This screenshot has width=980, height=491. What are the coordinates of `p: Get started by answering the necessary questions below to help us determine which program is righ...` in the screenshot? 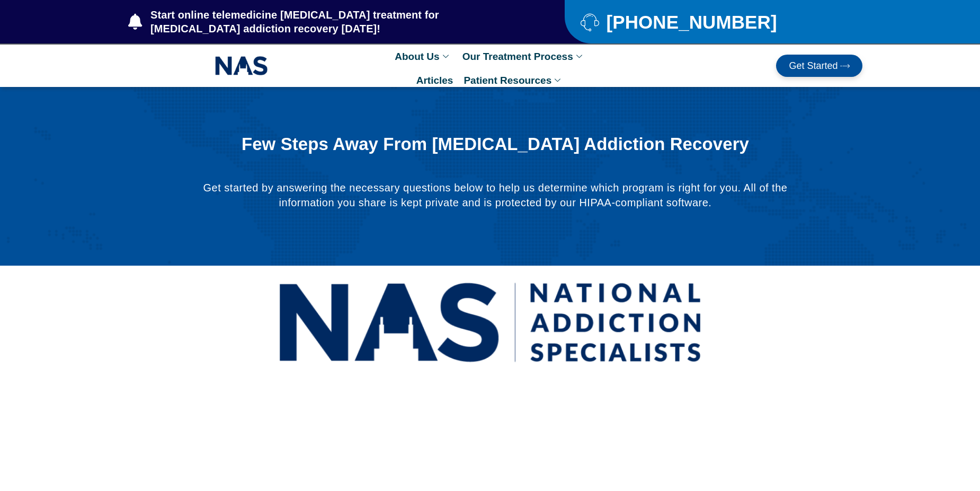 It's located at (495, 195).